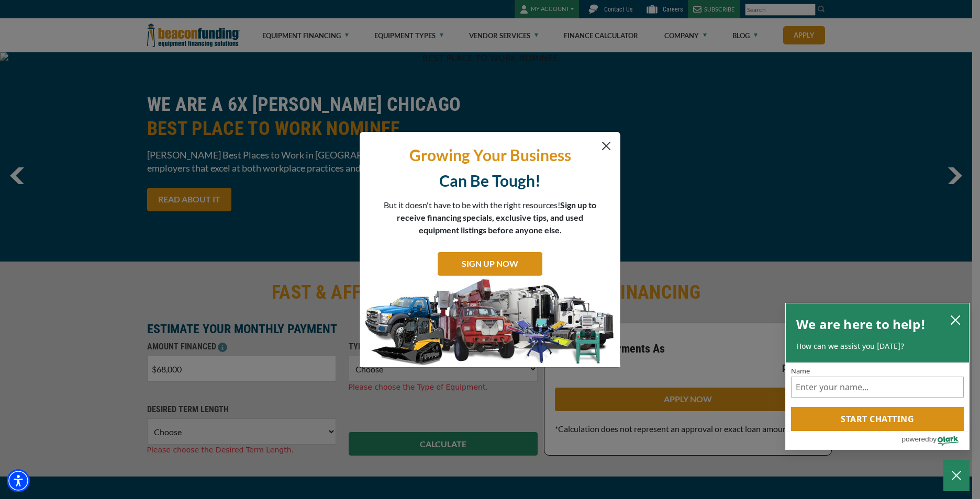 Image resolution: width=980 pixels, height=499 pixels. What do you see at coordinates (878, 388) in the screenshot?
I see `input: Name` at bounding box center [878, 388].